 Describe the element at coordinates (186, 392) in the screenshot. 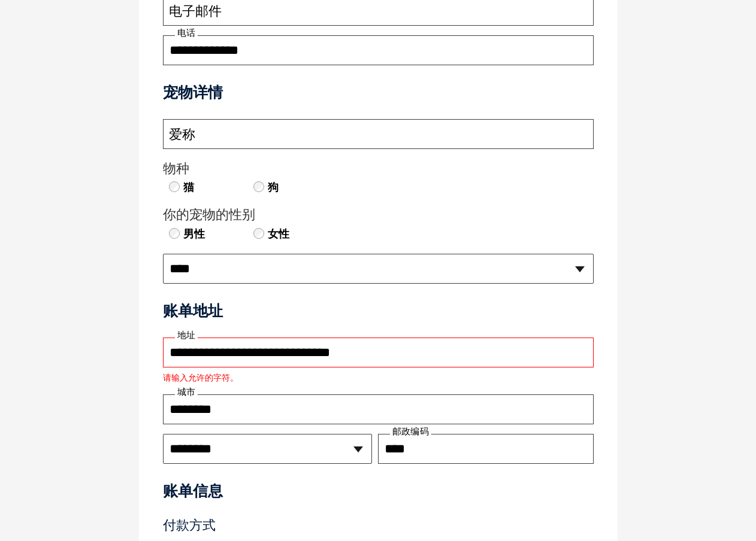

I see `font: 城市` at that location.